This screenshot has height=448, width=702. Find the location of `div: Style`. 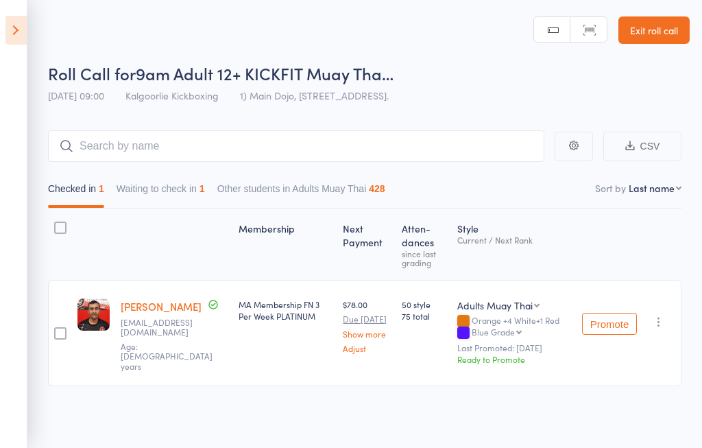

div: Style is located at coordinates (514, 244).